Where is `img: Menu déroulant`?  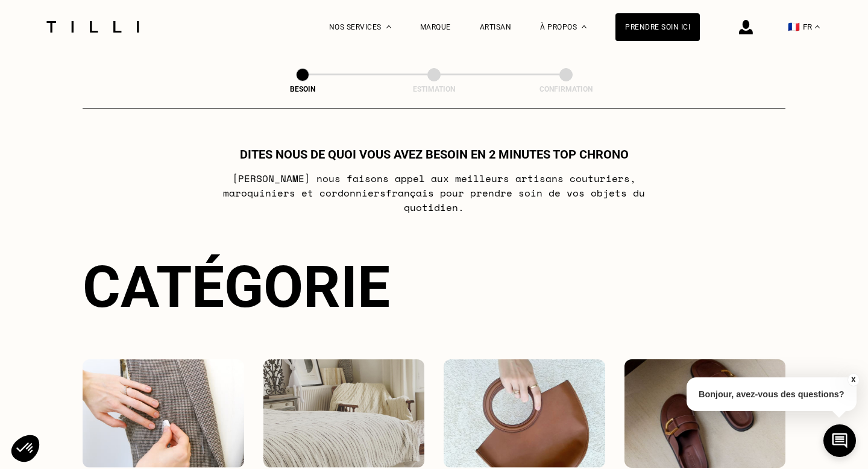 img: Menu déroulant is located at coordinates (388, 26).